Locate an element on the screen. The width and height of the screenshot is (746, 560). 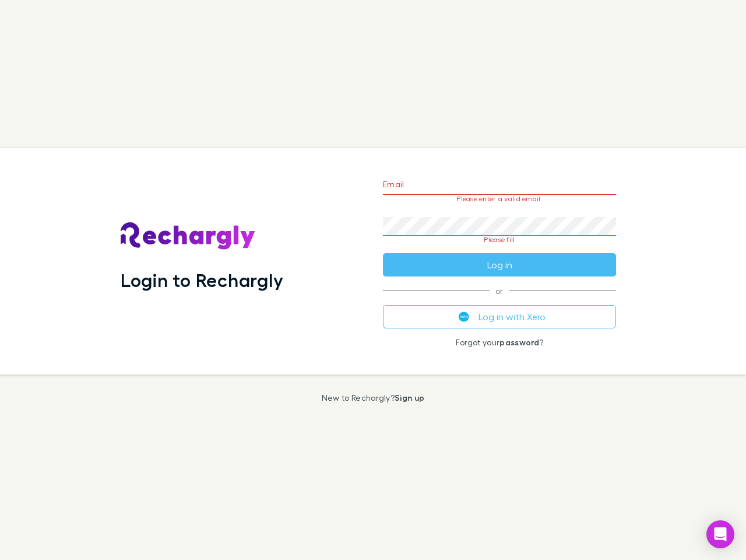
img: Rechargly's Logo is located at coordinates (189, 236).